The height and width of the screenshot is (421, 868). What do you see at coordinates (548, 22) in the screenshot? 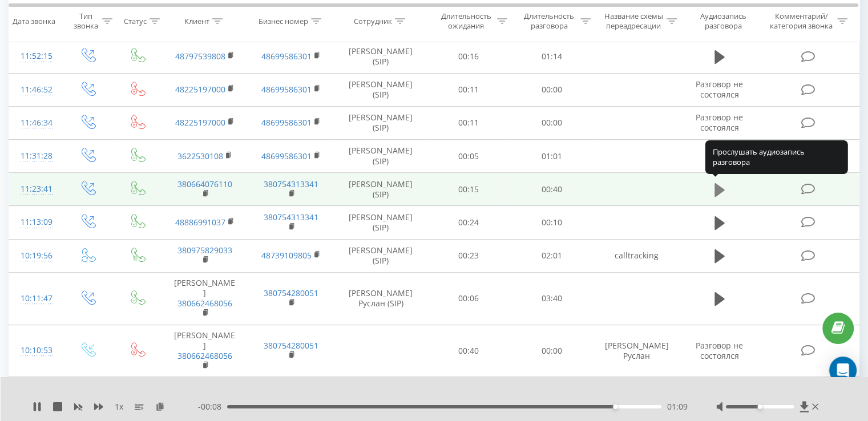
I see `div: Длительность разговора` at bounding box center [548, 22].